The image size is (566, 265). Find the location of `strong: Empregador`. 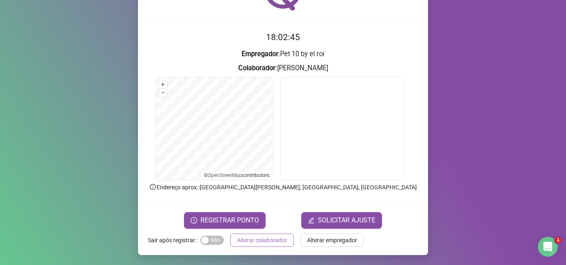

strong: Empregador is located at coordinates (260, 54).